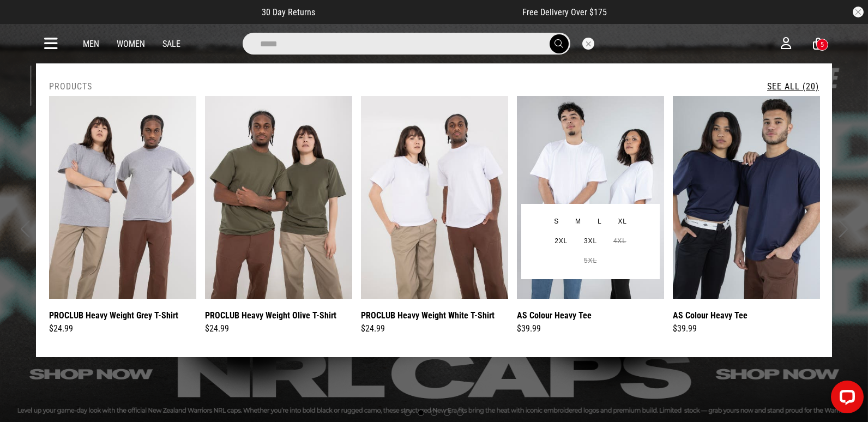 The image size is (868, 422). What do you see at coordinates (25, 21) in the screenshot?
I see `button: Open LiveChat chat widget` at bounding box center [25, 21].